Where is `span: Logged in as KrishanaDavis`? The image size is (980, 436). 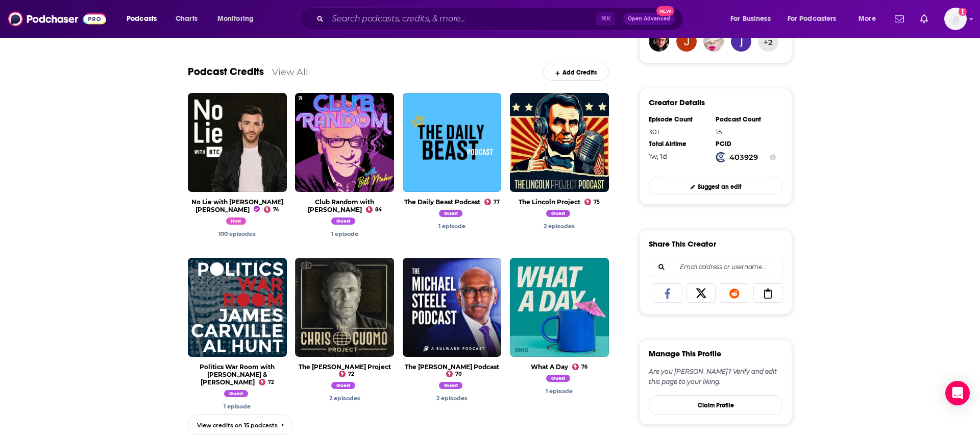
span: Logged in as KrishanaDavis is located at coordinates (956, 19).